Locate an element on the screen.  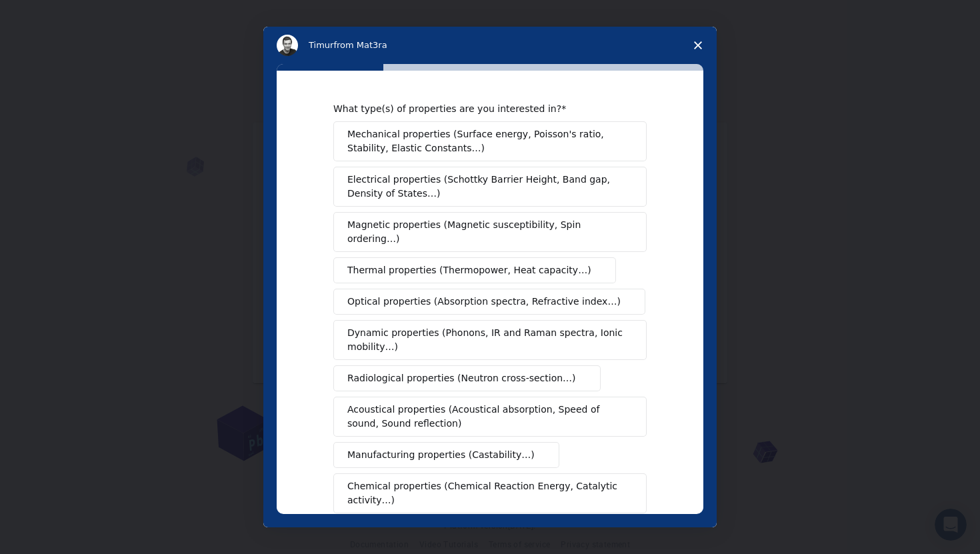
span: Acoustical properties (Acoustical absorption, Speed of sound, Sound reflection) is located at coordinates (486, 417).